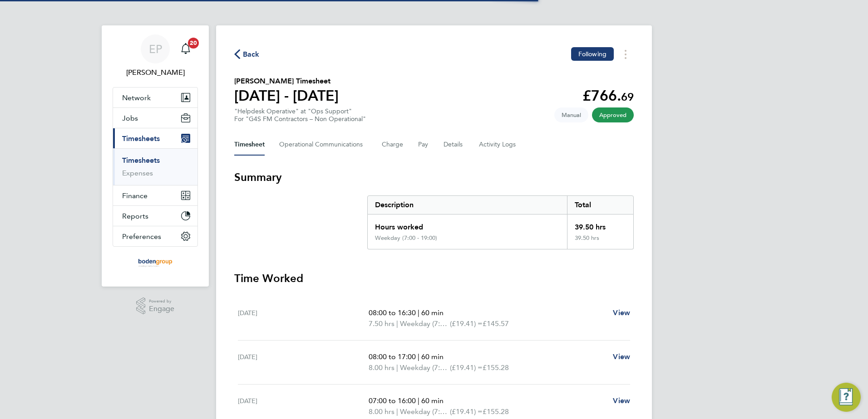  Describe the element at coordinates (155, 216) in the screenshot. I see `button: Reports` at that location.